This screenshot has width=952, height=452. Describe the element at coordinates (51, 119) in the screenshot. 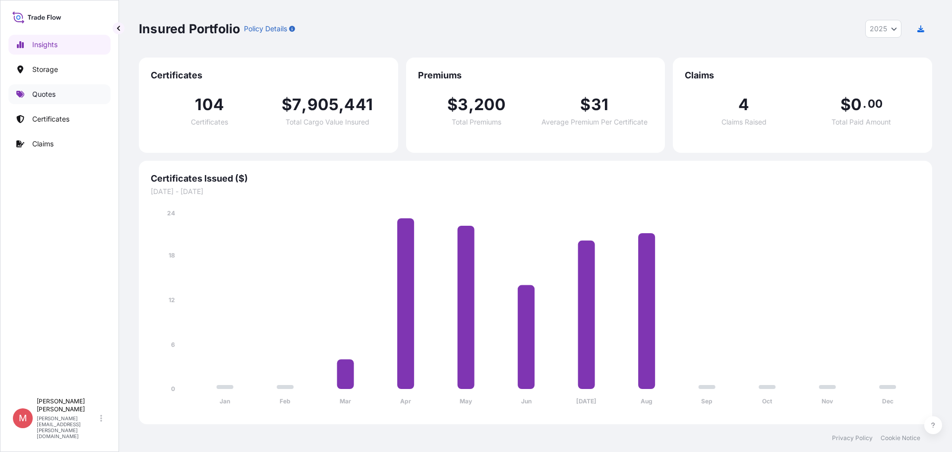

I see `p: Certificates` at that location.